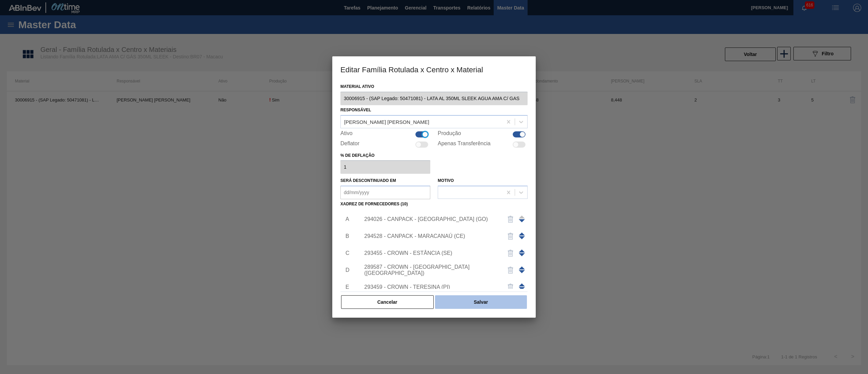 The height and width of the screenshot is (374, 868). What do you see at coordinates (464, 144) in the screenshot?
I see `label: Apenas Transferência` at bounding box center [464, 144].